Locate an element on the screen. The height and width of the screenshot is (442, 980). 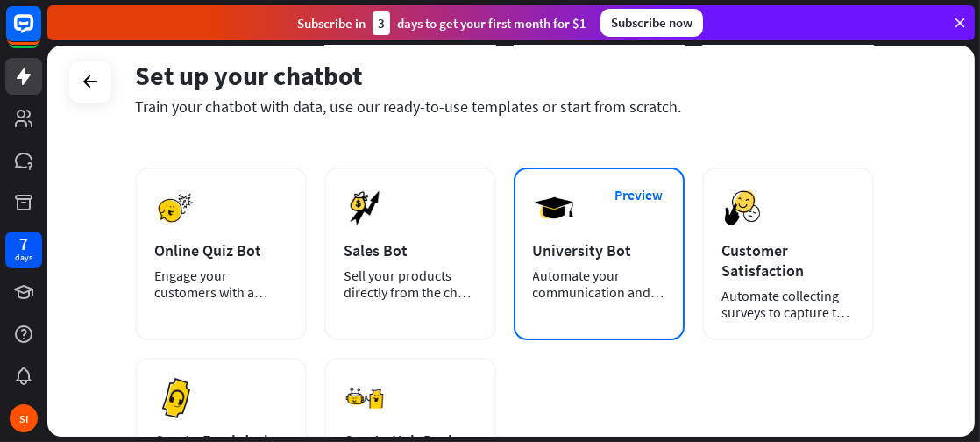
div: Automate collecting surveys to capture the voice and opinions of your customers. is located at coordinates (789, 304).